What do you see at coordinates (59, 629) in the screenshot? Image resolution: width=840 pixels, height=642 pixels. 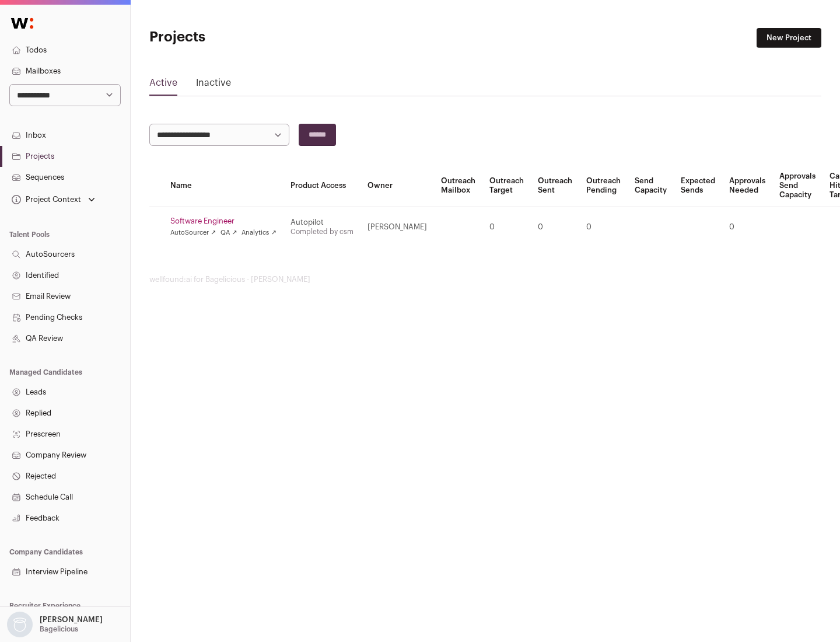 I see `p: Bagelicious` at bounding box center [59, 629].